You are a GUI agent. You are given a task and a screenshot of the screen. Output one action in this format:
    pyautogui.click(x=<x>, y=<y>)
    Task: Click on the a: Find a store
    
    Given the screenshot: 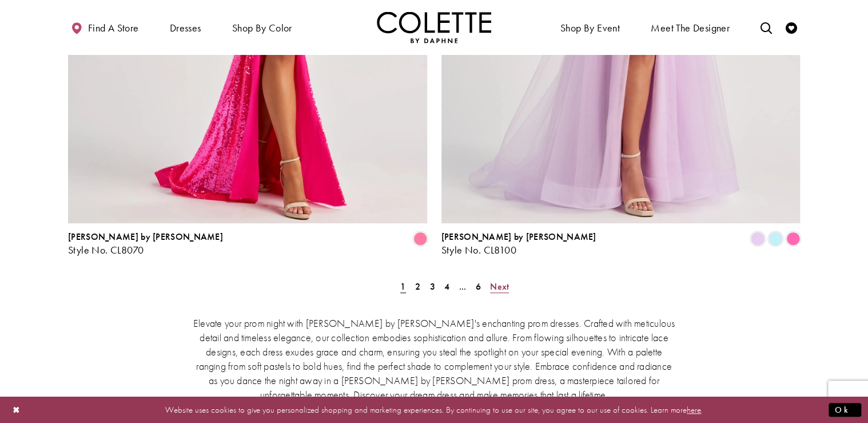 What is the action you would take?
    pyautogui.click(x=105, y=27)
    